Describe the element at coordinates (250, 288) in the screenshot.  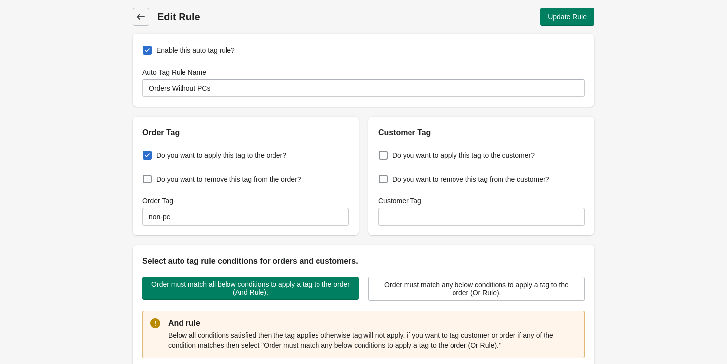
I see `span: Order must match all below conditions to apply a tag to the order (And Rule).` at that location.